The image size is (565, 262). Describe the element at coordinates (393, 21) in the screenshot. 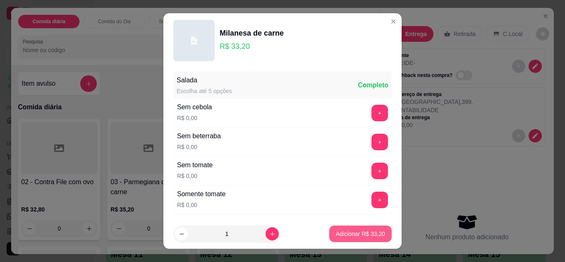

I see `button: Close` at that location.